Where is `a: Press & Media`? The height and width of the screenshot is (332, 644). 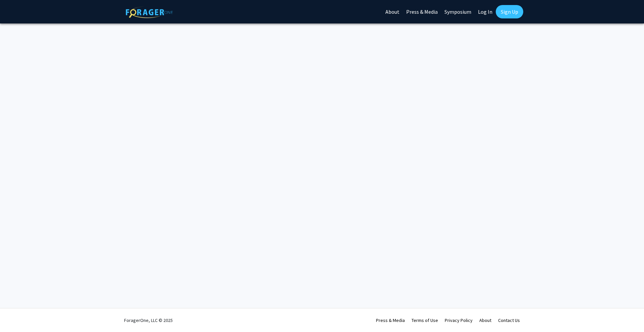 a: Press & Media is located at coordinates (391, 321).